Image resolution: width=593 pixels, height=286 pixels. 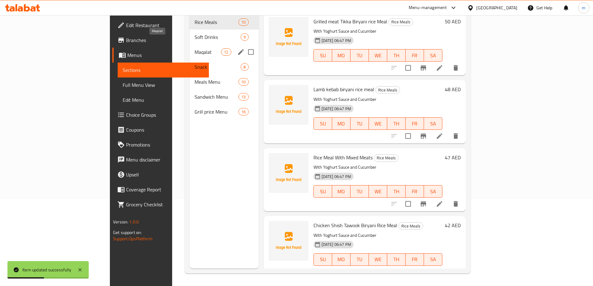 What do you see at coordinates (165, 175) in the screenshot?
I see `span: Upsell` at bounding box center [165, 175].